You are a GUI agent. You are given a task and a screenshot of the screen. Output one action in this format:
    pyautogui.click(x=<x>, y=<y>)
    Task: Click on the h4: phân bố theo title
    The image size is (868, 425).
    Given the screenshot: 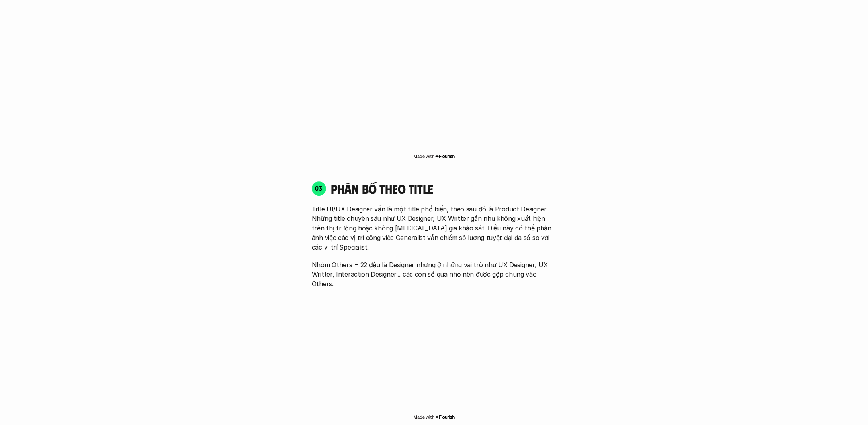 What is the action you would take?
    pyautogui.click(x=443, y=189)
    